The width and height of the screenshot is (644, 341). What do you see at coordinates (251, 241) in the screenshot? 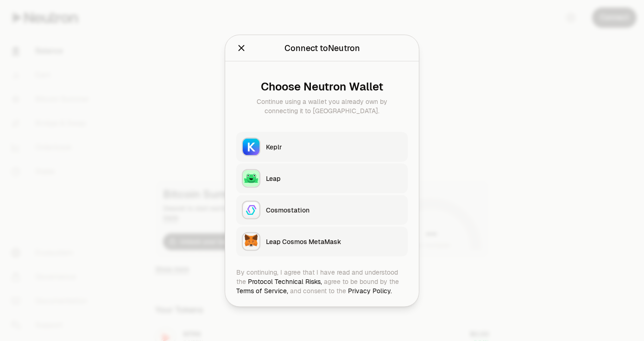
I see `img: Leap Cosmos MetaMask` at bounding box center [251, 241].